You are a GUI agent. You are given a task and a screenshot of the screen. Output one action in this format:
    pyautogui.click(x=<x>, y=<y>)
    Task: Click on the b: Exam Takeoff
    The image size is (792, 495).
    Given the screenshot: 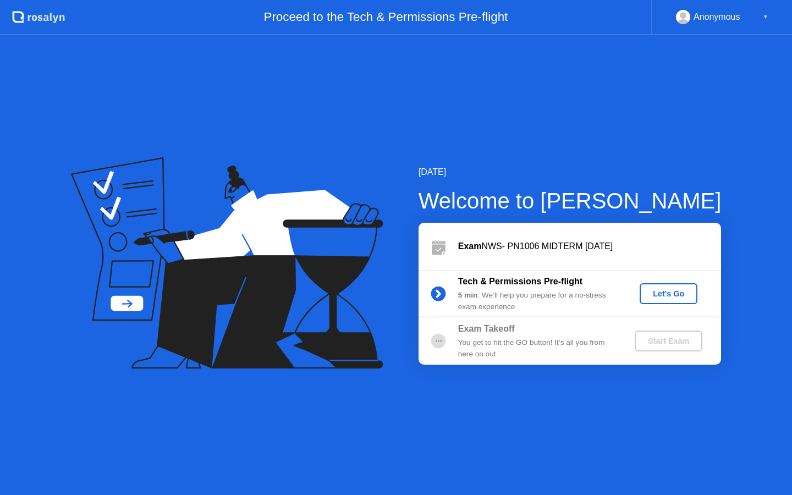 What is the action you would take?
    pyautogui.click(x=486, y=329)
    